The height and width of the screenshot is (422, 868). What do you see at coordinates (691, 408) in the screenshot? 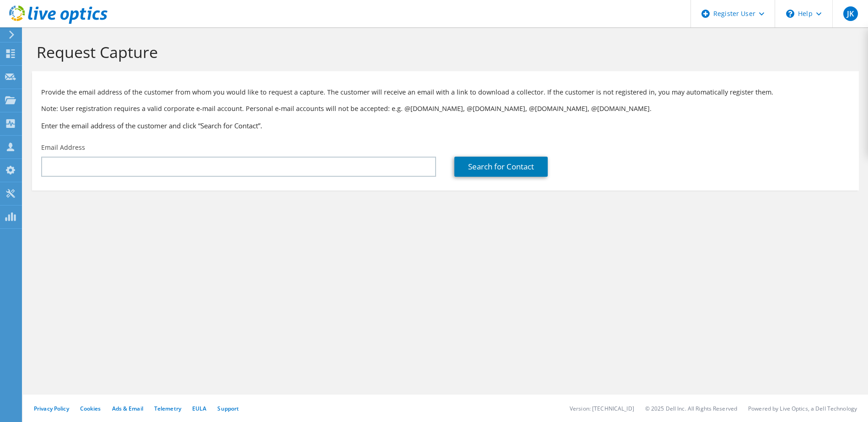
I see `li: © 2025 Dell Inc. All Rights Reserved` at bounding box center [691, 408].